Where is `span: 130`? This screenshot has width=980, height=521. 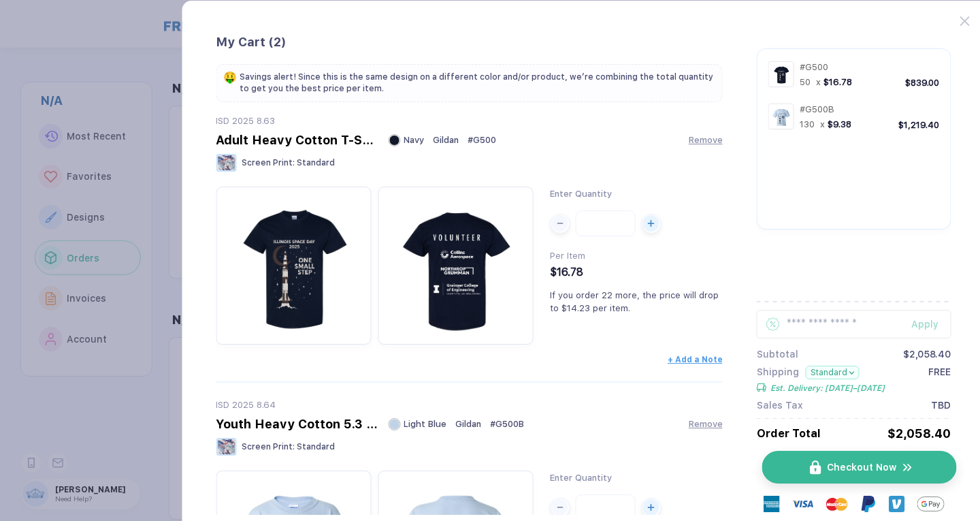 span: 130 is located at coordinates (807, 124).